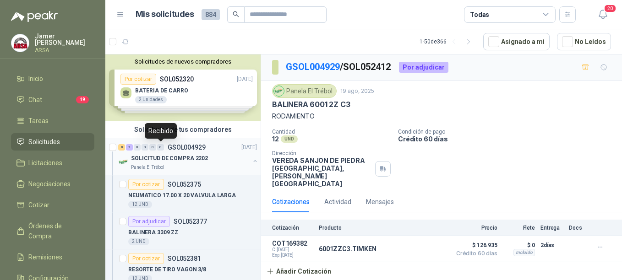  I want to click on a: Tareas, so click(53, 121).